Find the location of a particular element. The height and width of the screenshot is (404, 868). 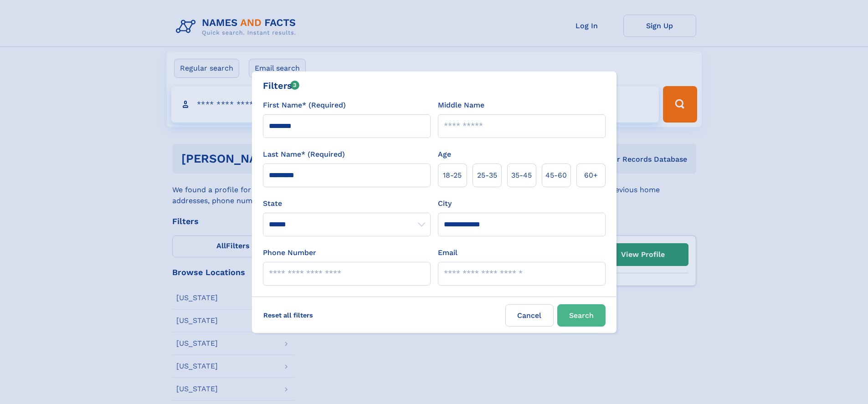

div: Filters is located at coordinates (281, 86).